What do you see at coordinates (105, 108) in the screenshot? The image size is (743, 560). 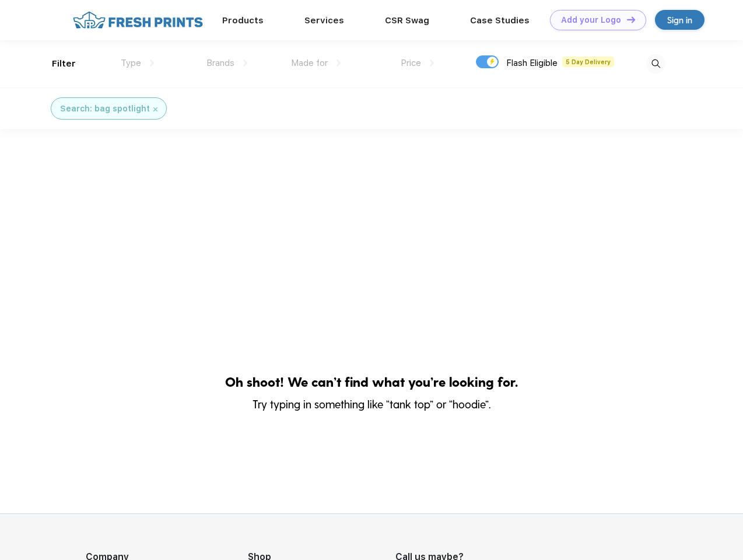 I see `div: Search: bag spotlight` at bounding box center [105, 108].